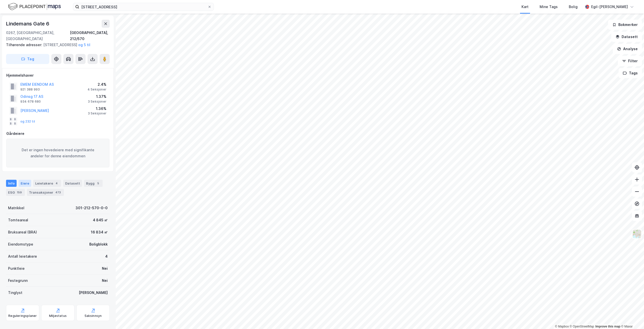  What do you see at coordinates (627, 37) in the screenshot?
I see `button: Datasett` at bounding box center [627, 37].